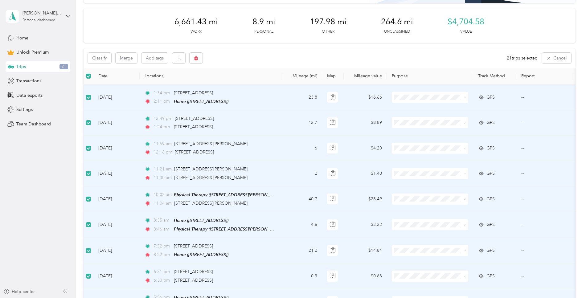 Image resolution: width=586 pixels, height=298 pixels. What do you see at coordinates (264, 22) in the screenshot?
I see `span: 8.9 mi` at bounding box center [264, 22].